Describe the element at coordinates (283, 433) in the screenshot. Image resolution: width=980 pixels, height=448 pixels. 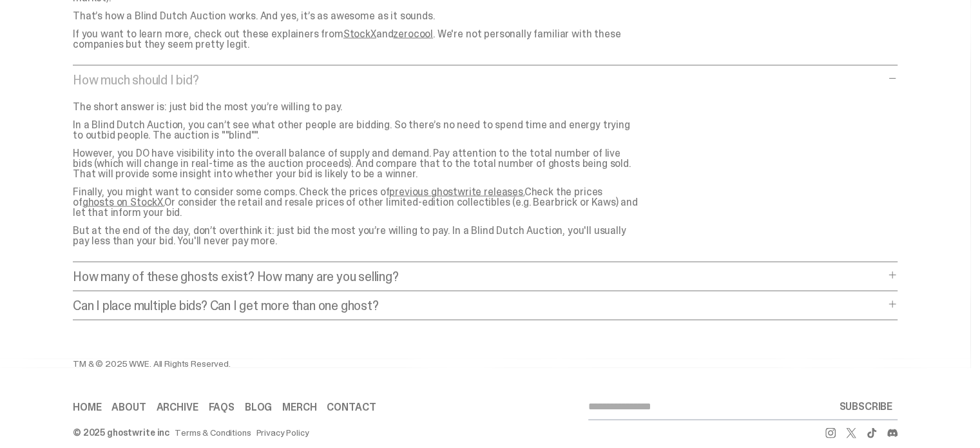
I see `a: Privacy Policy` at that location.